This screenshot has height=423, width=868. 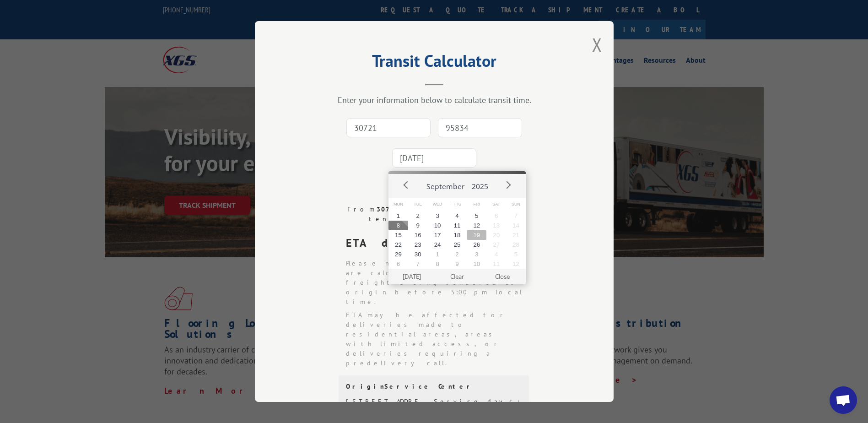 What do you see at coordinates (417, 204) in the screenshot?
I see `span: Tue` at bounding box center [417, 204].